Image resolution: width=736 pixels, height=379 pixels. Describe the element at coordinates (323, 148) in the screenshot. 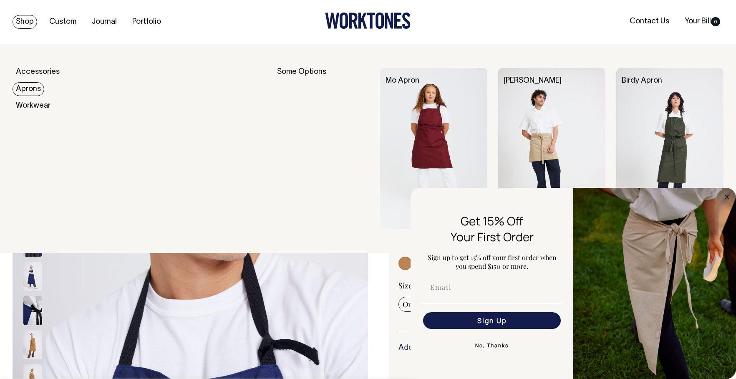

I see `div: Some Options` at that location.